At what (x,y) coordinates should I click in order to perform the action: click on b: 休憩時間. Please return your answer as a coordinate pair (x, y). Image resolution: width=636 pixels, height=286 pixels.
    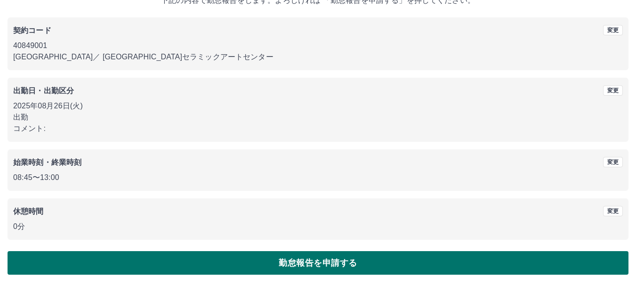
    Looking at the image, I should click on (28, 211).